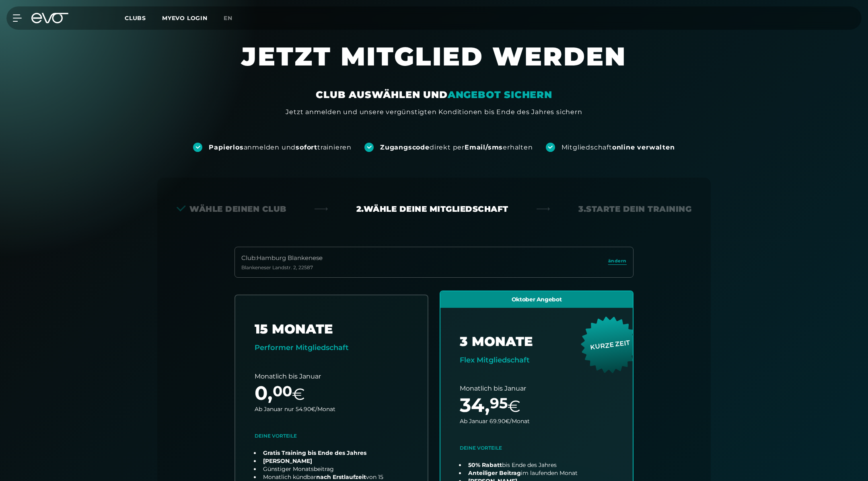  I want to click on a: en, so click(233, 18).